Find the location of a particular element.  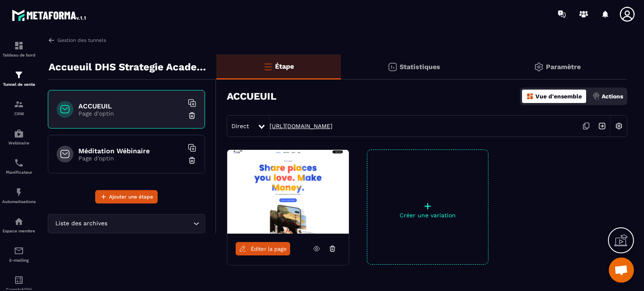

p: Tableau de bord is located at coordinates (19, 55).